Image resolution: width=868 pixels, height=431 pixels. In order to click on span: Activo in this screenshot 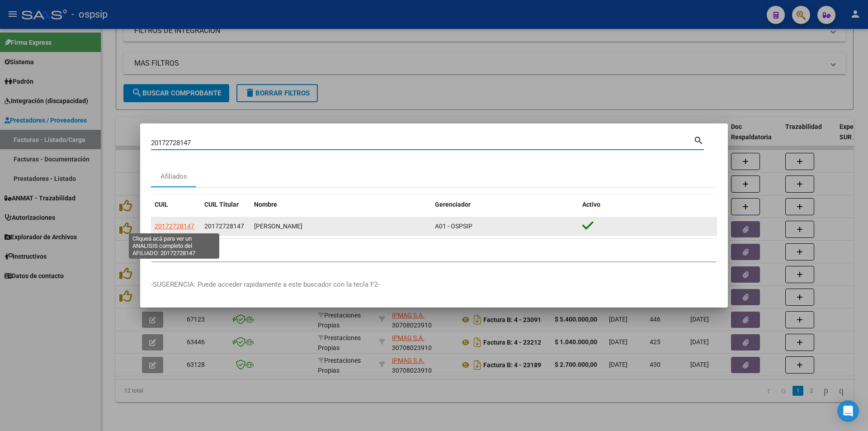, I will do `click(592, 204)`.